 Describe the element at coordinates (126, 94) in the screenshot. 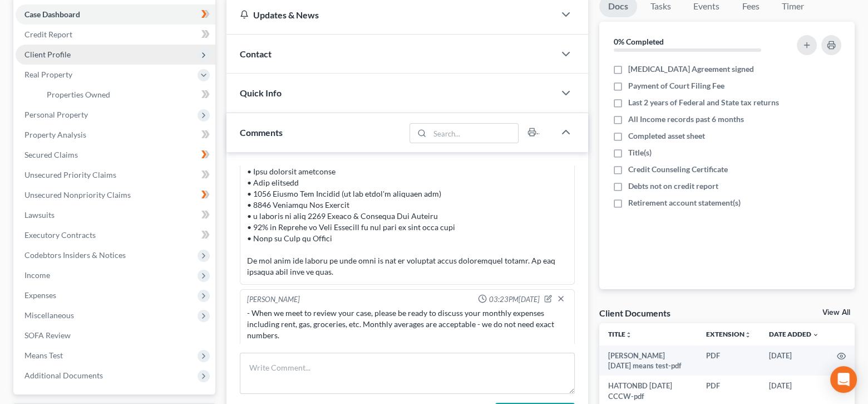

I see `a: Properties Owned` at that location.